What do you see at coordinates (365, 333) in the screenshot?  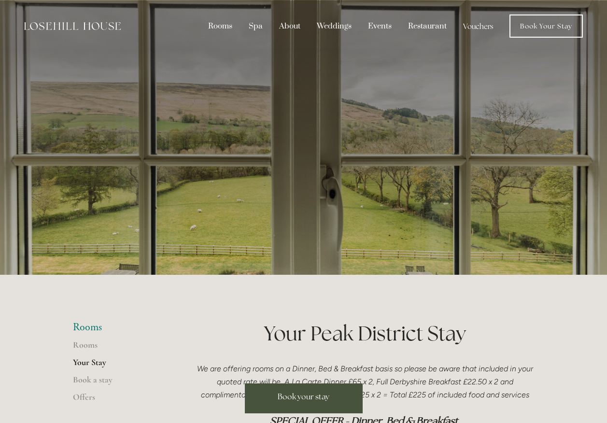 I see `h1: Your Peak District Stay` at bounding box center [365, 333].